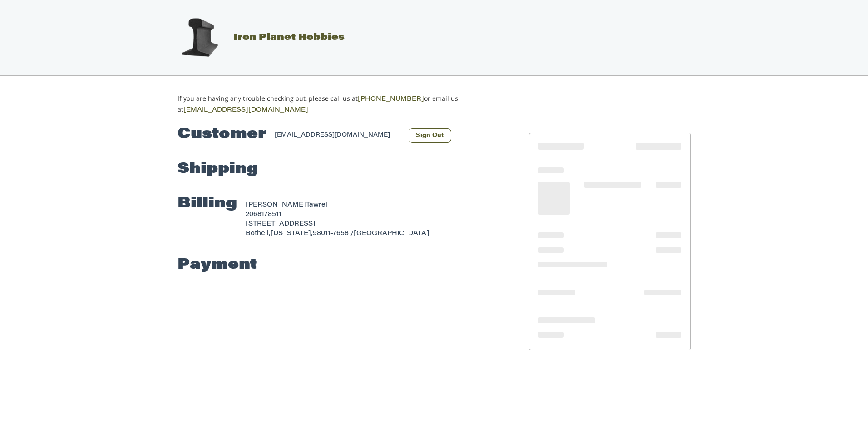  I want to click on h2: Payment, so click(218, 265).